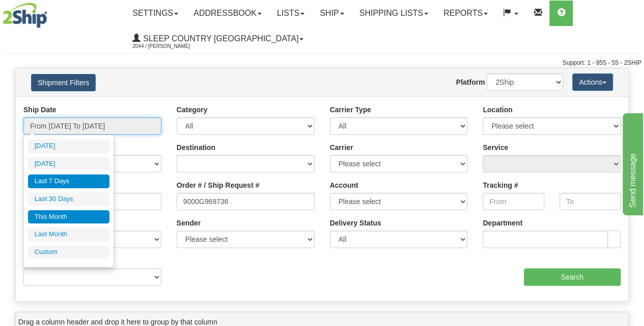 The width and height of the screenshot is (644, 326). Describe the element at coordinates (192, 109) in the screenshot. I see `label: Category` at that location.